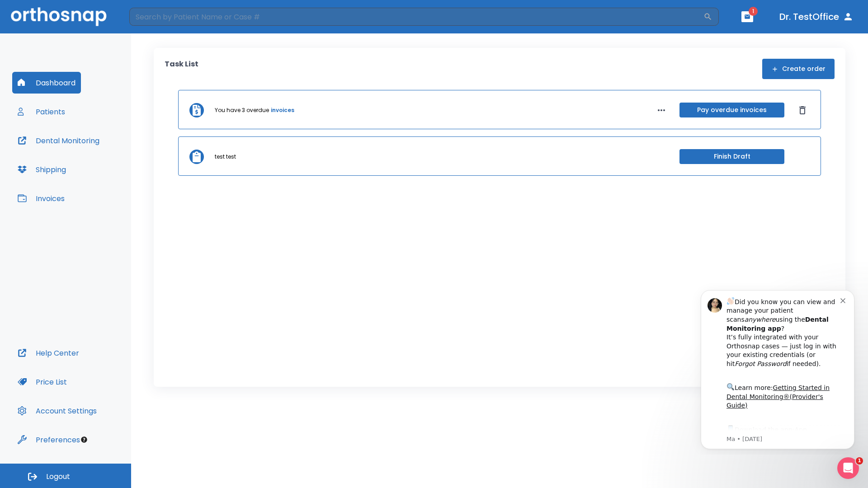 The width and height of the screenshot is (868, 488). Describe the element at coordinates (91, 42) in the screenshot. I see `b: Dental Monitoring app` at that location.